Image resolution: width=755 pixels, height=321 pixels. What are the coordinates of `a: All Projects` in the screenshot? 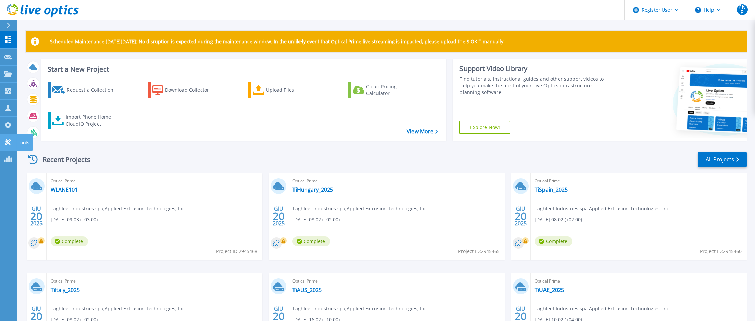 It's located at (722, 159).